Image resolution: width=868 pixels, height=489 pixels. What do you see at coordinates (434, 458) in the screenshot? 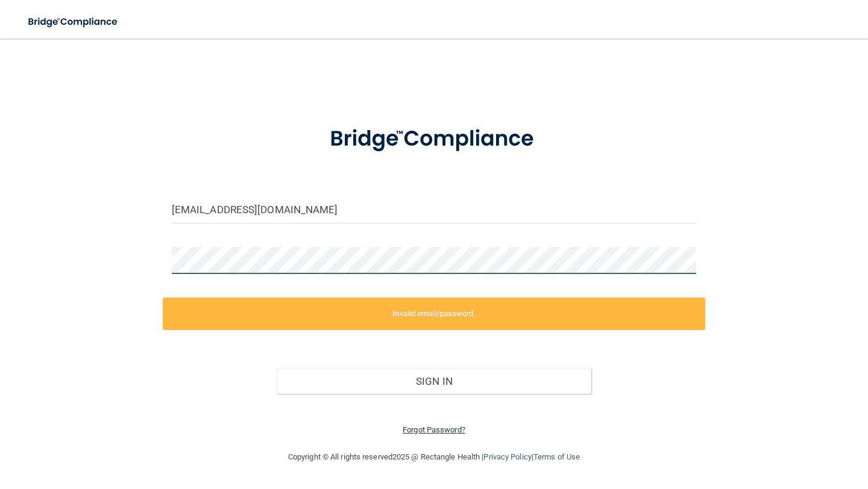
I see `div: Copyright © All rights reserved 2025 @ Rectangle Health | |` at bounding box center [434, 458].